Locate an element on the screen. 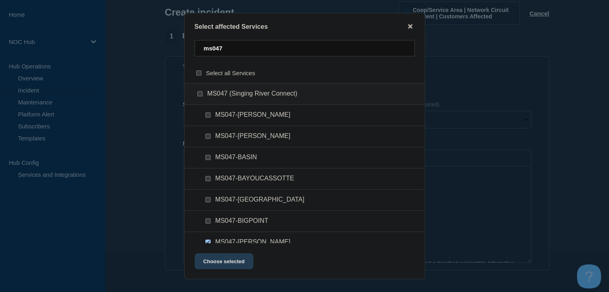  span: MS047-BAYOUCASSOTTE is located at coordinates (255, 179).